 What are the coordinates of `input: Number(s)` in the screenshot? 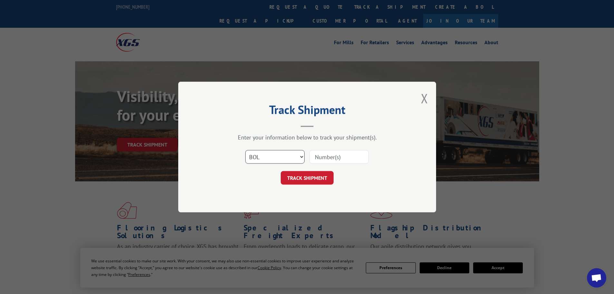 It's located at (339, 157).